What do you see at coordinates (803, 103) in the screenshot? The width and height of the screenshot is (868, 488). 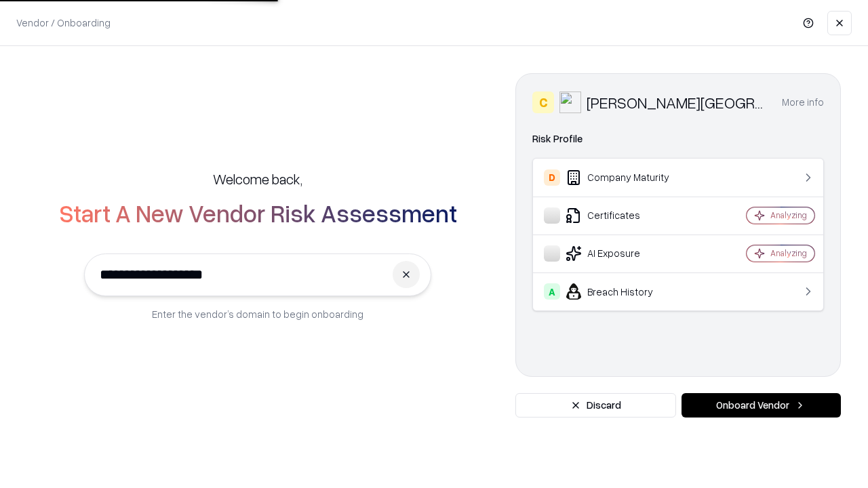 I see `button: More info` at bounding box center [803, 103].